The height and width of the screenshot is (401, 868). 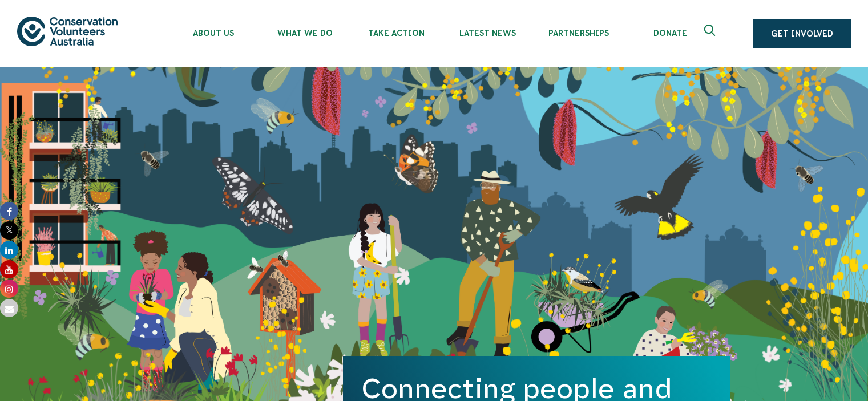 What do you see at coordinates (213, 33) in the screenshot?
I see `span: About Us` at bounding box center [213, 33].